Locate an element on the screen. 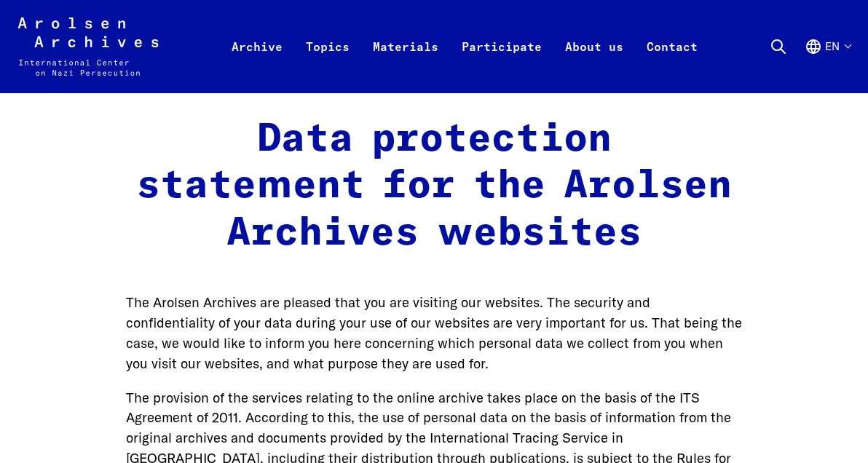 The image size is (868, 463). a: Participate is located at coordinates (502, 64).